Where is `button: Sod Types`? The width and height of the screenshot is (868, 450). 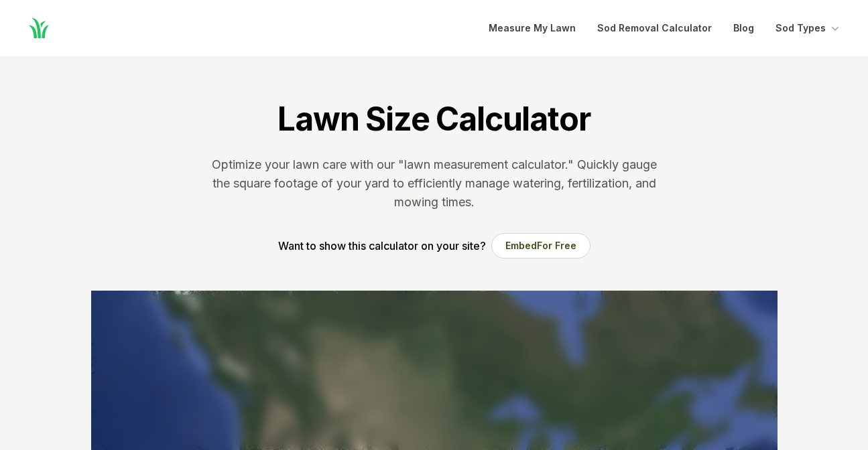 button: Sod Types is located at coordinates (808, 28).